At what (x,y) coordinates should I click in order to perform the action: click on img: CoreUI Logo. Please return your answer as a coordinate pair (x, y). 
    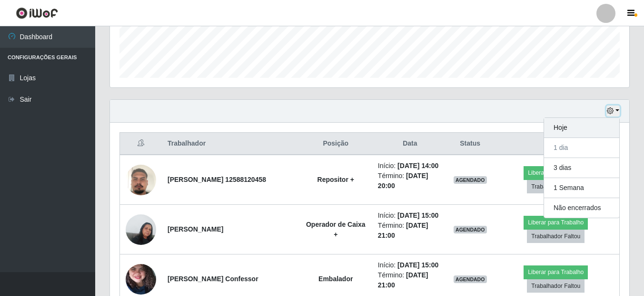
    Looking at the image, I should click on (37, 13).